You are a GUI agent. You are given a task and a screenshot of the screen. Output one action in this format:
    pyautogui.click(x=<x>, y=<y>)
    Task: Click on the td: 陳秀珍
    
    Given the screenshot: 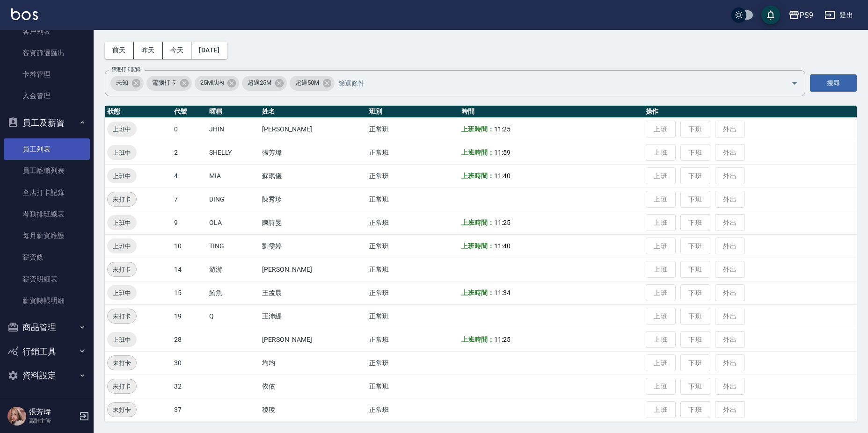 What is the action you would take?
    pyautogui.click(x=313, y=199)
    